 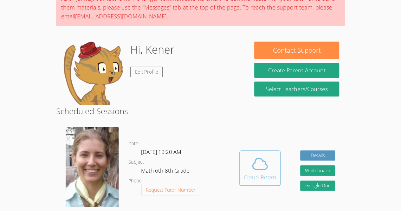 What do you see at coordinates (147, 72) in the screenshot?
I see `a: Edit Profile` at bounding box center [147, 72].